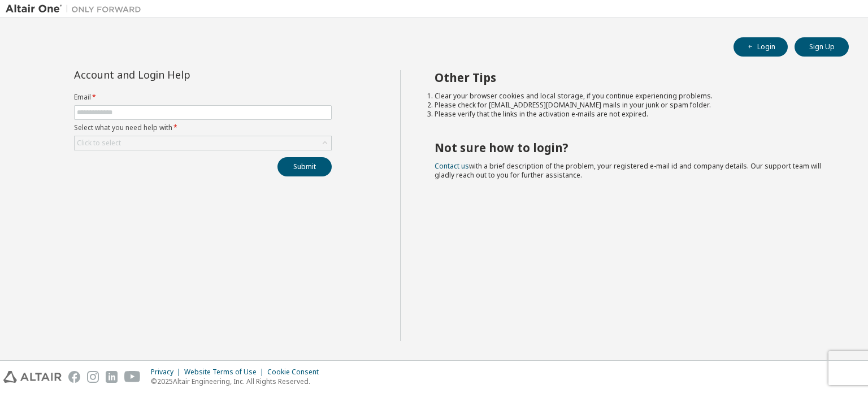  What do you see at coordinates (305, 166) in the screenshot?
I see `button: Submit` at bounding box center [305, 166].